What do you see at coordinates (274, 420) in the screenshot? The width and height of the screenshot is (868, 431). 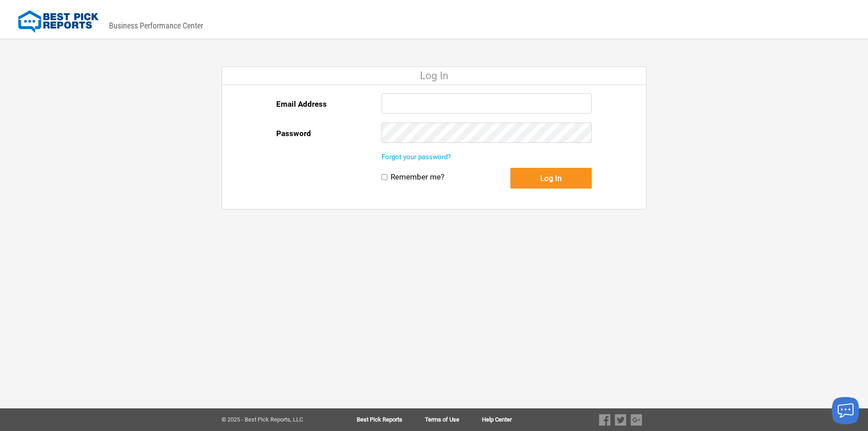 I see `div: © 2025 - Best Pick Reports, LLC` at bounding box center [274, 420].